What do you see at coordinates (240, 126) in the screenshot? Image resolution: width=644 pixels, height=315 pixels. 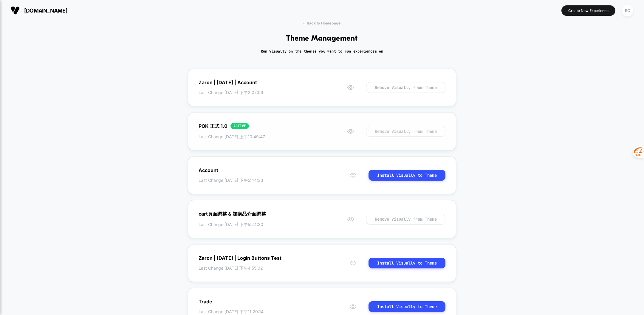 I see `div: ACTIVE` at bounding box center [240, 126].